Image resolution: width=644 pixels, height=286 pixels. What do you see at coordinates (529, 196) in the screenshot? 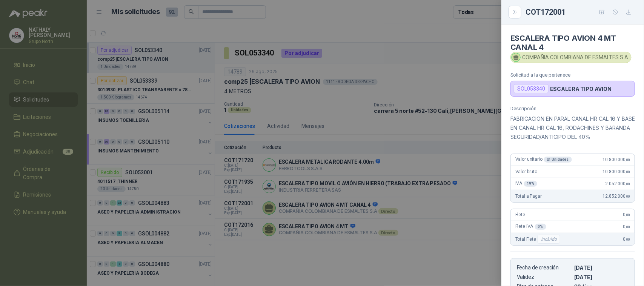
I see `span: Total a Pagar` at bounding box center [529, 196].